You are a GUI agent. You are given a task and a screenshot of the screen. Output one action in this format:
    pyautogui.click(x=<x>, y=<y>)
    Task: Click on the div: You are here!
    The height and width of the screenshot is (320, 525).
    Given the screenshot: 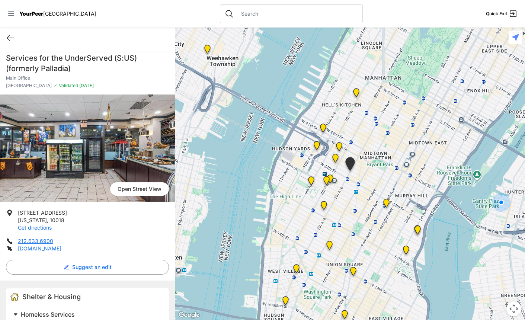 What is the action you would take?
    pyautogui.click(x=501, y=202)
    